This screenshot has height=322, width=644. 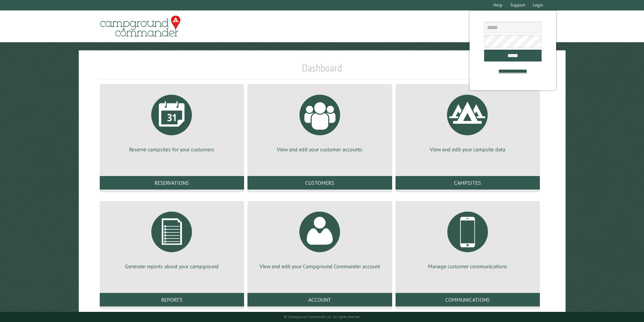 I want to click on small: © Campground Commander LLC. All rights reserved., so click(x=322, y=316).